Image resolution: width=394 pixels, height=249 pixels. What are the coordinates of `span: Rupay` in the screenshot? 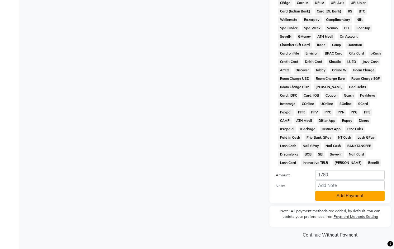 It's located at (347, 120).